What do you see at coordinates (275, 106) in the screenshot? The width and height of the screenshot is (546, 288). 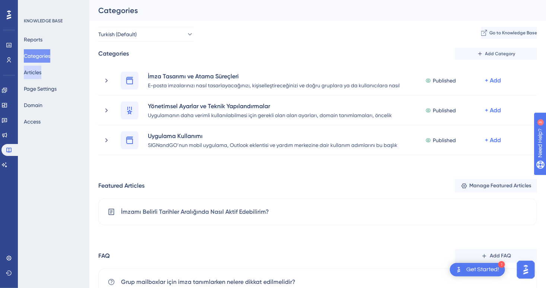 I see `div: Yönetimsel Ayarlar ve Teknik Yapılandırmalar` at bounding box center [275, 106].